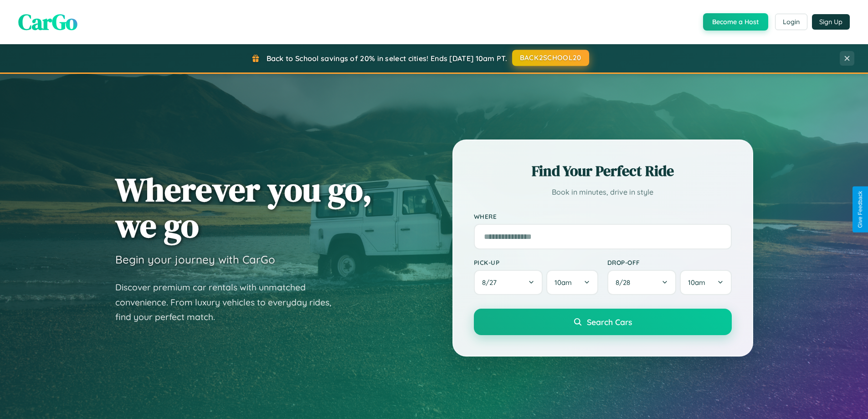 Image resolution: width=868 pixels, height=419 pixels. What do you see at coordinates (244, 208) in the screenshot?
I see `h1: Wherever you go, we go` at bounding box center [244, 208].